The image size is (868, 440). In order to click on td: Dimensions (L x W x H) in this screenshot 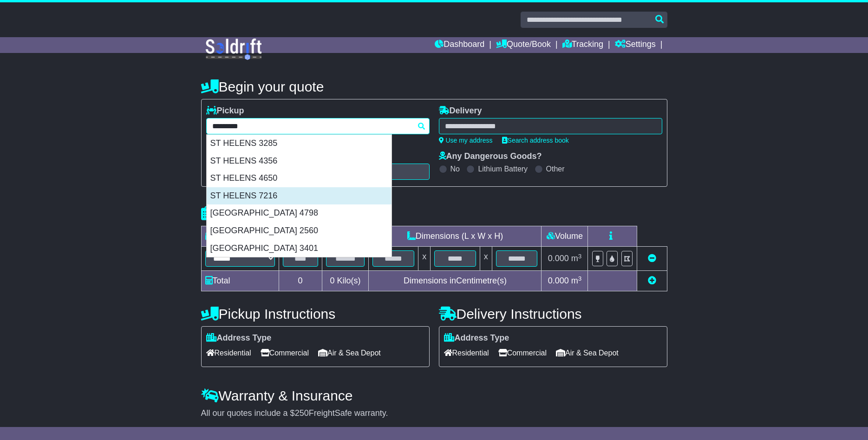, I will do `click(455, 236)`.